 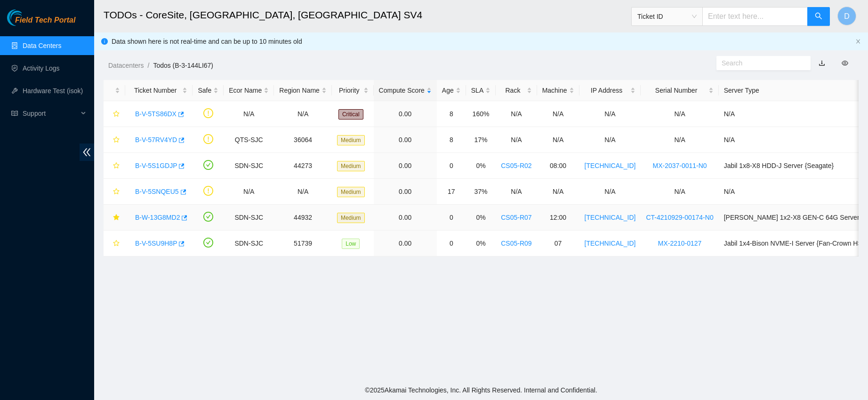 I want to click on td: 08:00, so click(x=559, y=166).